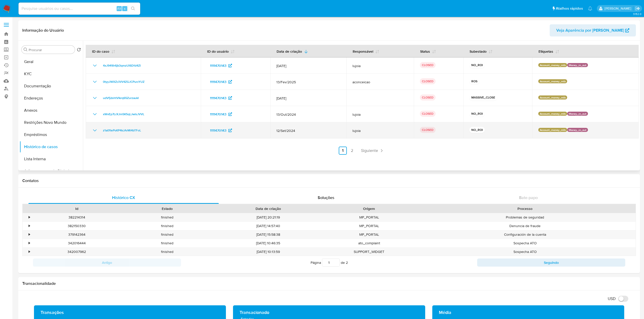 The height and width of the screenshot is (319, 644). What do you see at coordinates (120, 9) in the screenshot?
I see `span: Alt` at bounding box center [120, 9].